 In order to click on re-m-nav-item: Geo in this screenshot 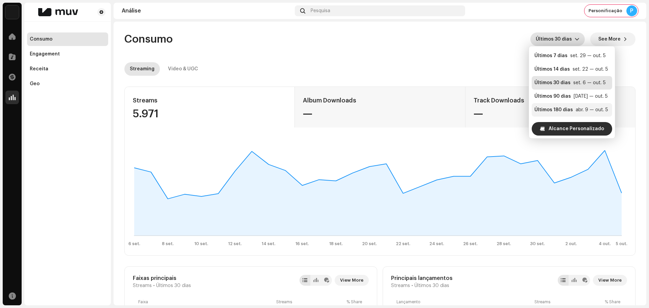, I will do `click(68, 84)`.